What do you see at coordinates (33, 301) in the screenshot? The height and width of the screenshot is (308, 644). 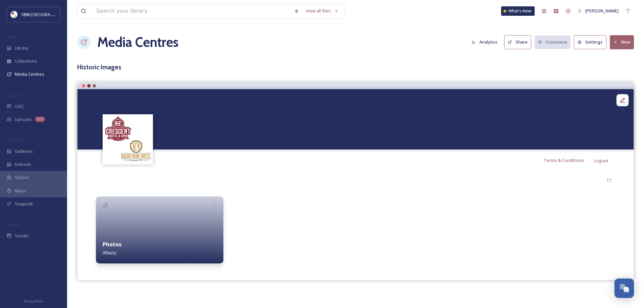 I see `span: Privacy Policy` at bounding box center [33, 301].